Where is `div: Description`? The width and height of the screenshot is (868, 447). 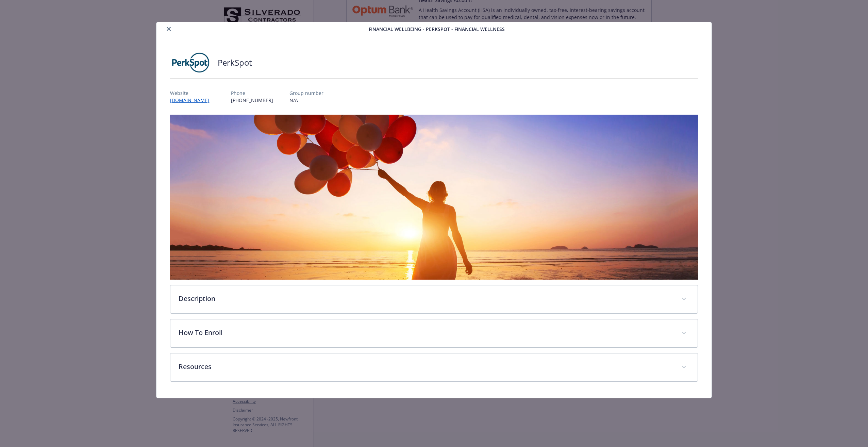
div: Description is located at coordinates (434, 299).